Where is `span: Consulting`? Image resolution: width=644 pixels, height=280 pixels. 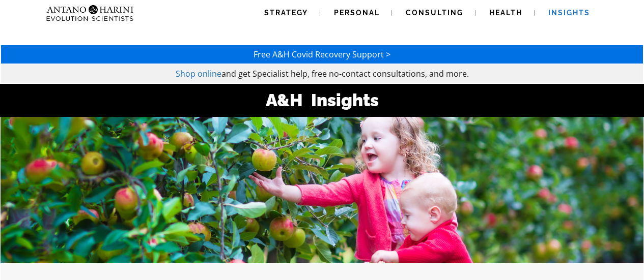
span: Consulting is located at coordinates (434, 13).